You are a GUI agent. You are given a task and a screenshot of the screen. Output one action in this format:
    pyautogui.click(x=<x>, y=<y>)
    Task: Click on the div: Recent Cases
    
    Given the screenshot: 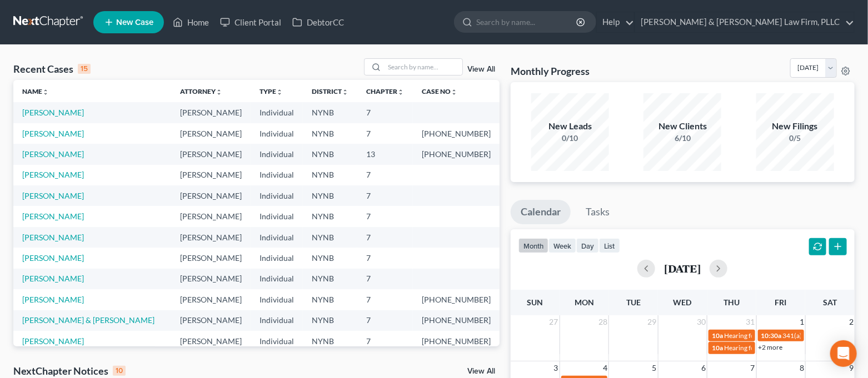 What is the action you would take?
    pyautogui.click(x=51, y=69)
    